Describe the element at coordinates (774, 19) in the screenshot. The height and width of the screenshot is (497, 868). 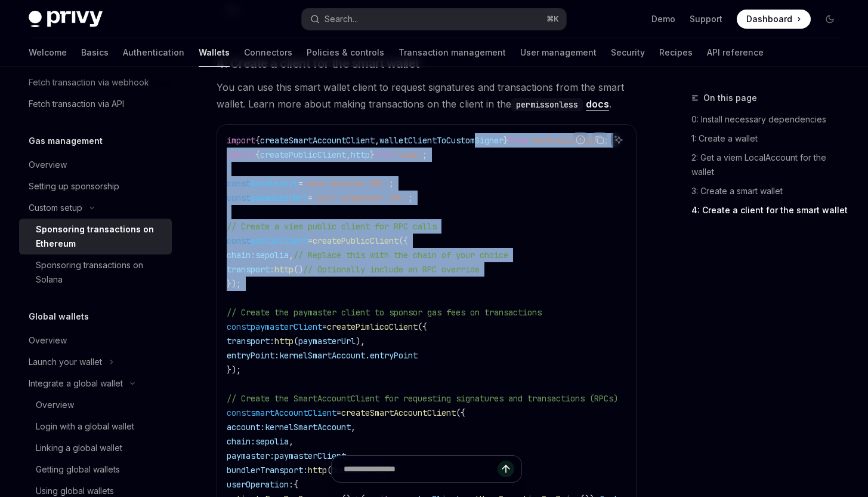
I see `a: Dashboard` at that location.